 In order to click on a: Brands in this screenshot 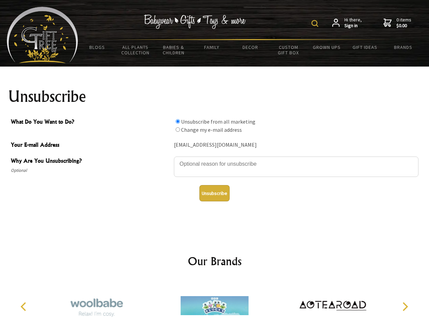, I will do `click(403, 47)`.